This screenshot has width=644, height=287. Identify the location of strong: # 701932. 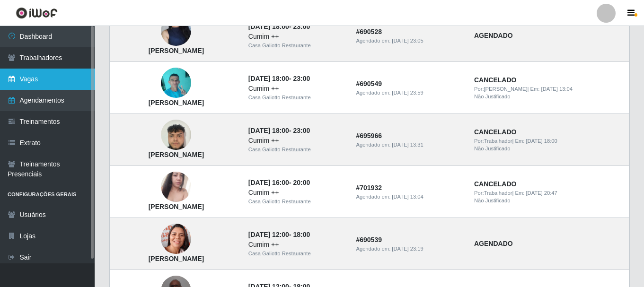
(369, 188).